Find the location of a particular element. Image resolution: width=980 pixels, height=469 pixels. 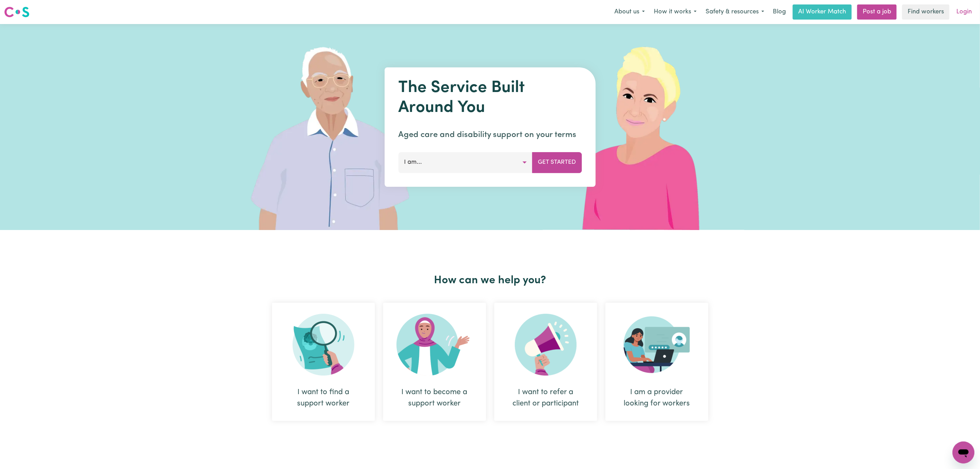

h1: The Service Built Around You is located at coordinates (490, 98).